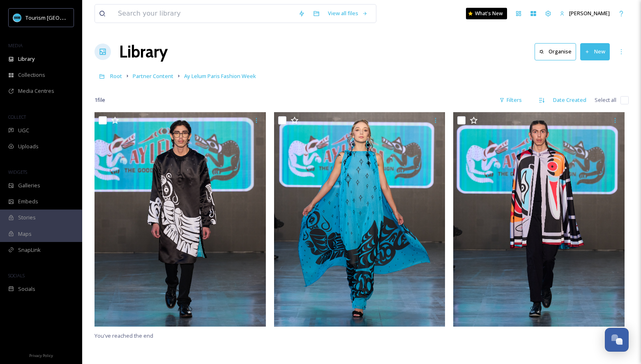 The width and height of the screenshot is (641, 364). I want to click on span: 1 file, so click(100, 100).